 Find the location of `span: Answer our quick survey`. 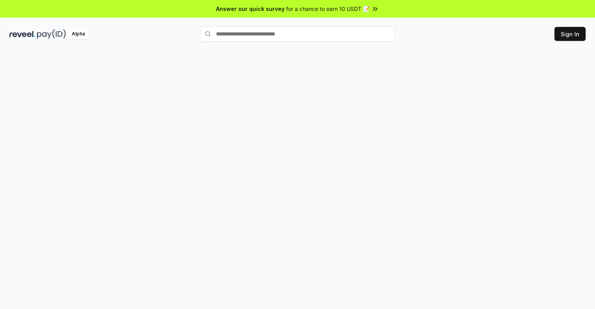

span: Answer our quick survey is located at coordinates (250, 9).